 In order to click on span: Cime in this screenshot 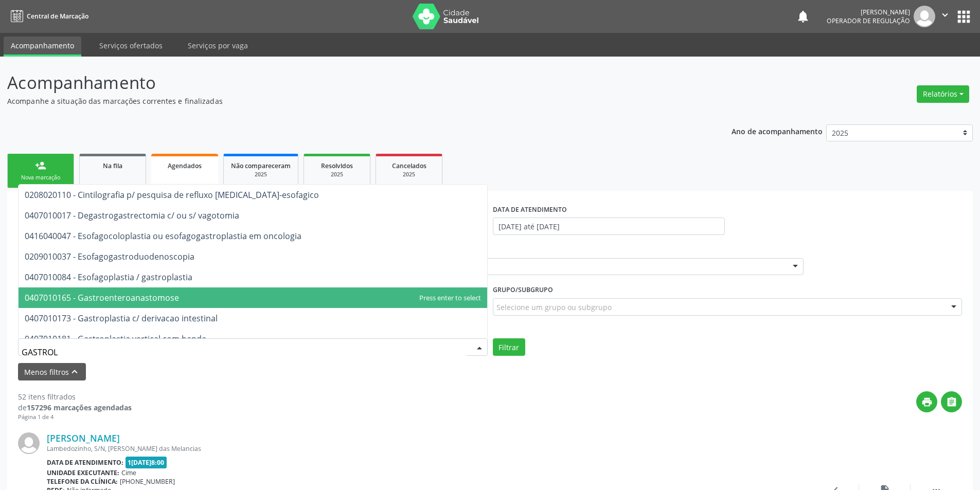, I will do `click(129, 472)`.